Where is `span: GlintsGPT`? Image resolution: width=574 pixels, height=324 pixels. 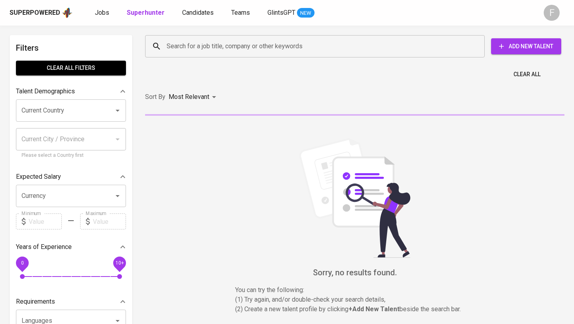
span: GlintsGPT is located at coordinates (281, 12).